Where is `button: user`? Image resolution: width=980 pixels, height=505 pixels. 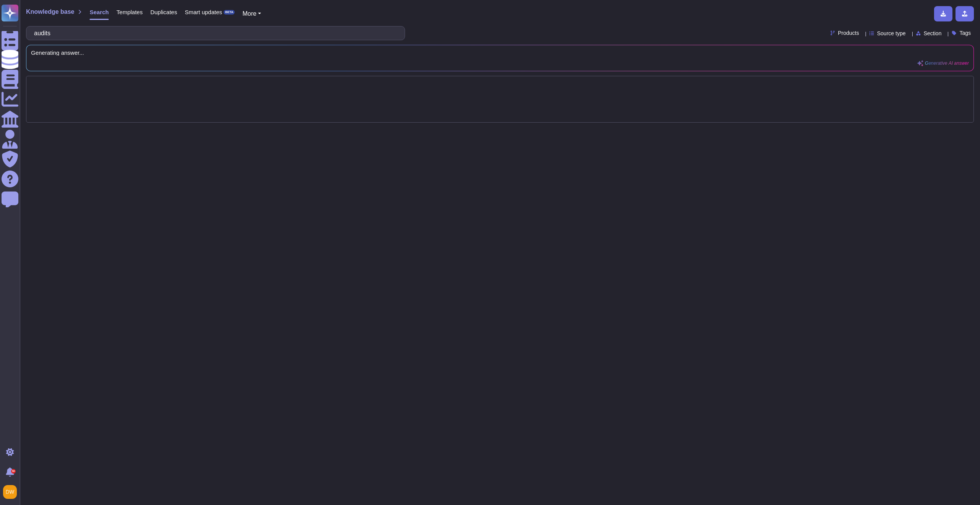 button: user is located at coordinates (12, 492).